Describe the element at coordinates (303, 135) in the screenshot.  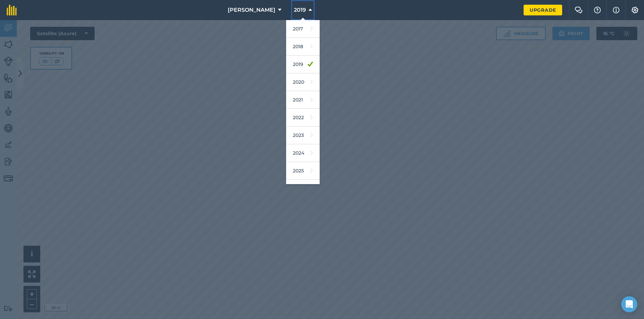
I see `a: 2023` at that location.